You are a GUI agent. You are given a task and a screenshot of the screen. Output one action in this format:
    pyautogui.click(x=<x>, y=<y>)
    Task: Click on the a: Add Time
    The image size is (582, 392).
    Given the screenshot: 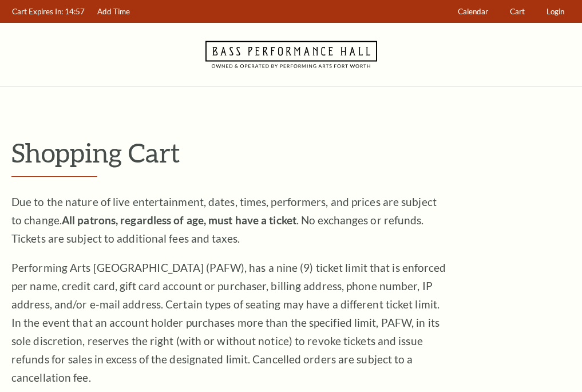 What is the action you would take?
    pyautogui.click(x=114, y=12)
    